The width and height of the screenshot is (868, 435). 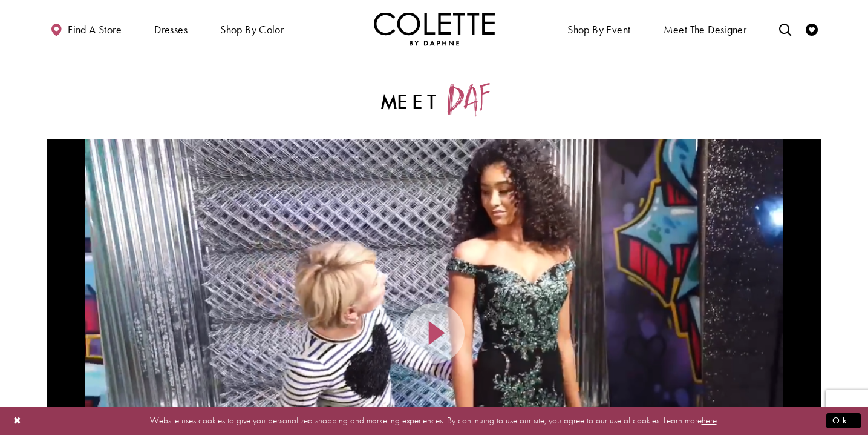 I want to click on a: here, so click(x=709, y=420).